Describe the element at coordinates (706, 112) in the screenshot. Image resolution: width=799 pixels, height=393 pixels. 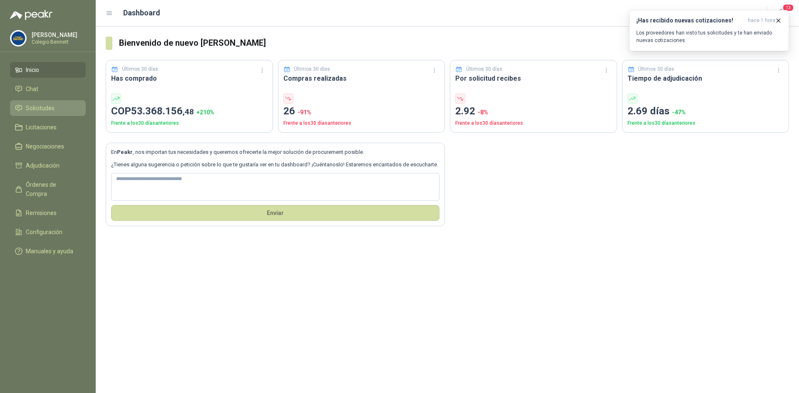
I see `p: 2.69 días` at that location.